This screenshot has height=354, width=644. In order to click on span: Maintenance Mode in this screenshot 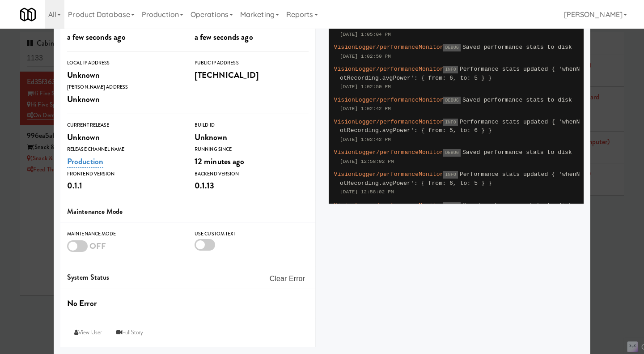, I will do `click(95, 211)`.